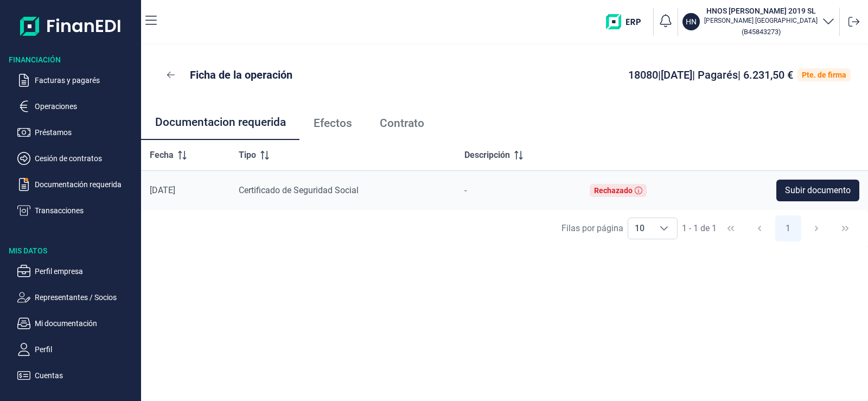 This screenshot has width=868, height=401. I want to click on button: Page 1, so click(789, 229).